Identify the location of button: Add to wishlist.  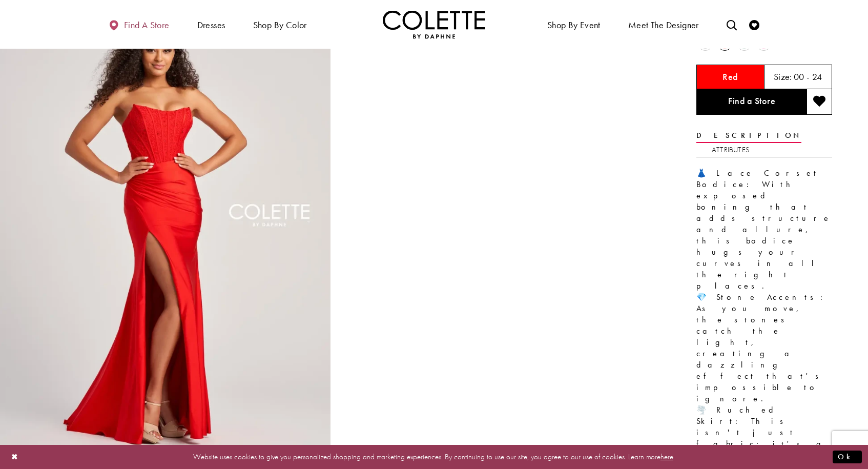
(819, 102).